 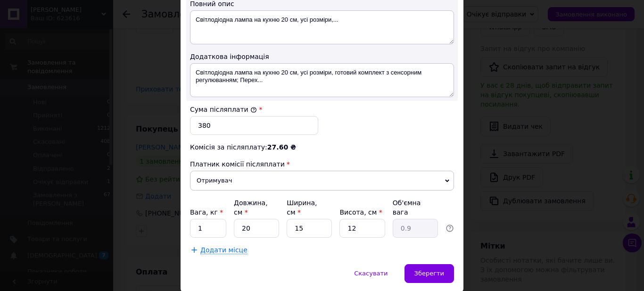 I want to click on textarea: Світлодіодна лампа на кухню 20 см, усі розміри, готовий комплект з сенсорним регулюванням; Перех..., so click(x=322, y=80).